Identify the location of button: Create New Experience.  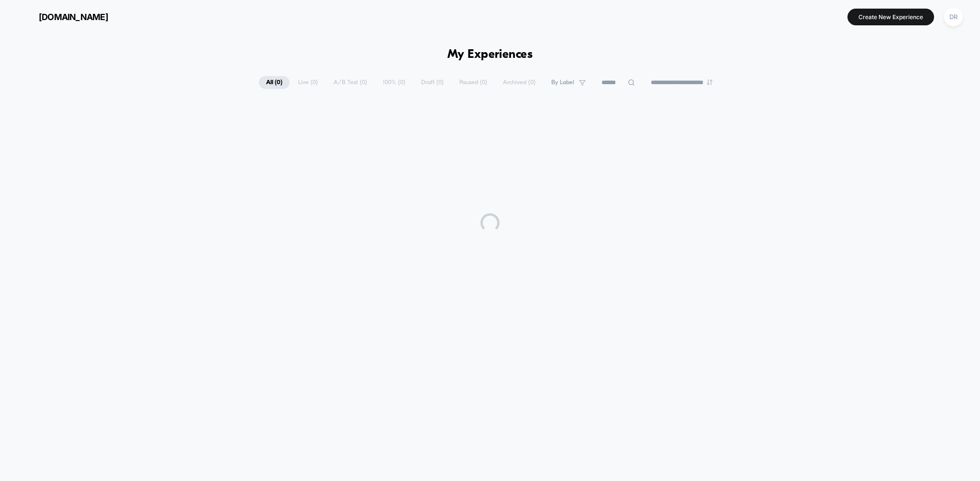
(891, 17).